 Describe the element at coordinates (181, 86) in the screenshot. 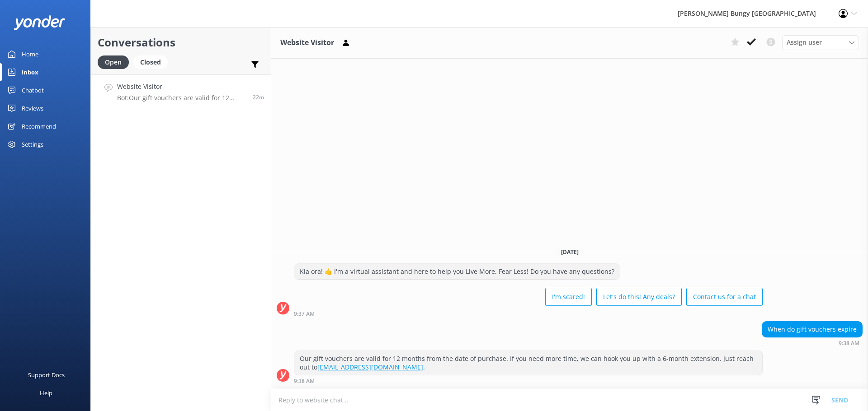

I see `h4: Website Visitor` at that location.